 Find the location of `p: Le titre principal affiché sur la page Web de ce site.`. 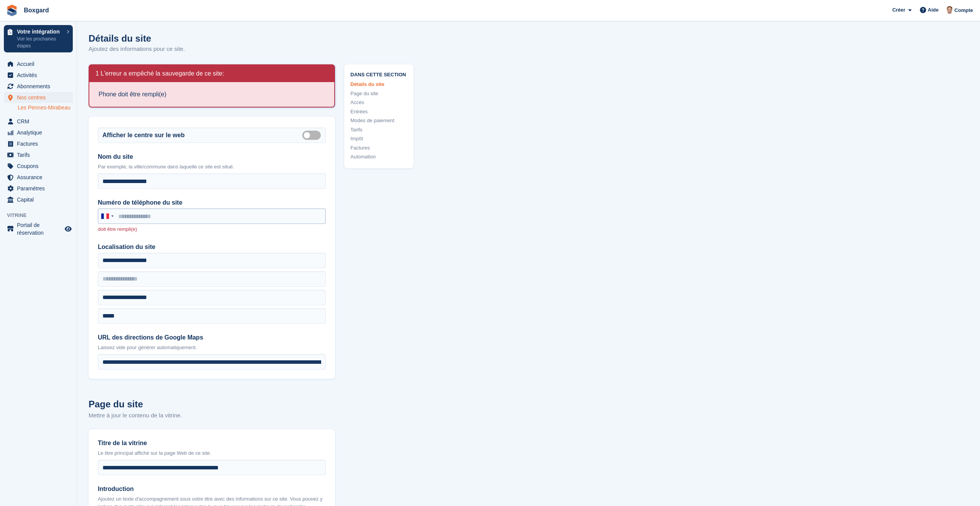

p: Le titre principal affiché sur la page Web de ce site. is located at coordinates (212, 453).